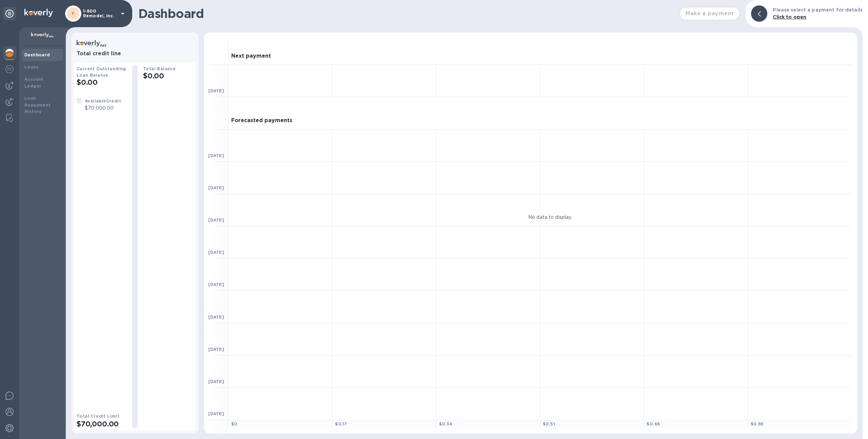 This screenshot has width=868, height=439. I want to click on h3: Forecasted payments, so click(262, 120).